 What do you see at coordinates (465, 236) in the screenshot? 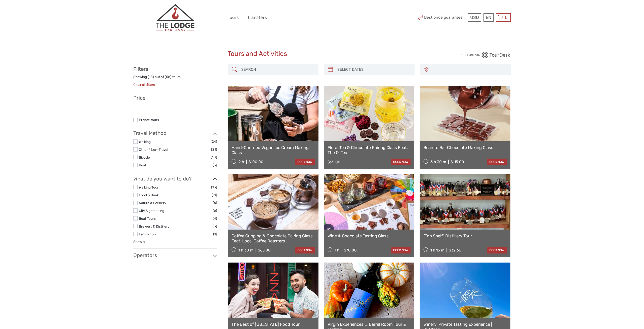
I see `a: "Top Shelf" Distillery Tour` at bounding box center [465, 236].